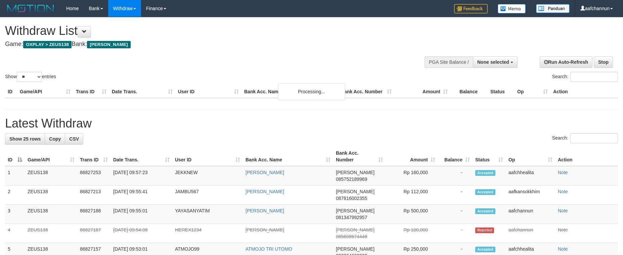  I want to click on th: ID: activate to sort column descending, so click(15, 156).